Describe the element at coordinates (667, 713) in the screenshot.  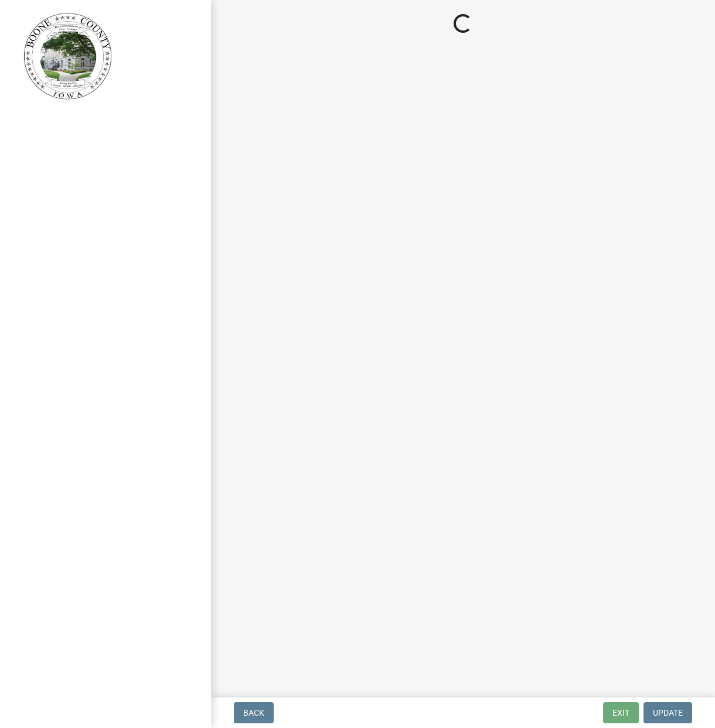
I see `span: Update` at that location.